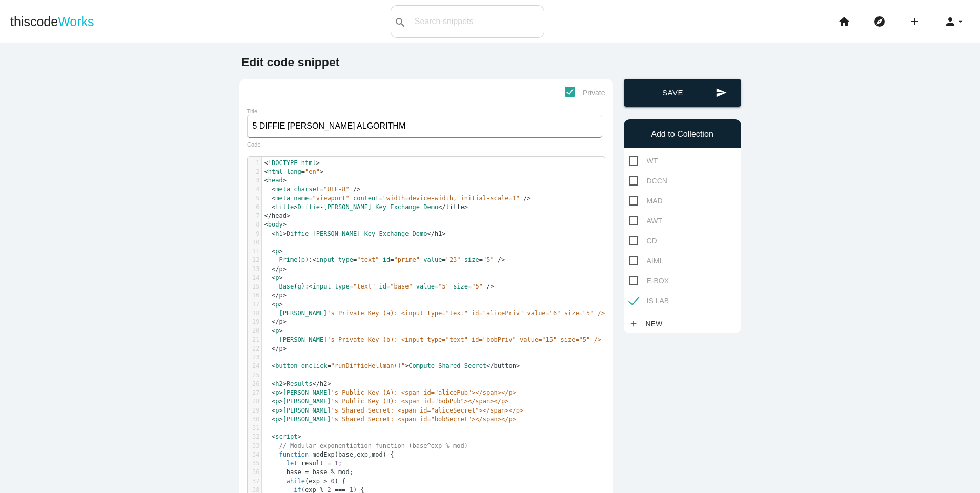  What do you see at coordinates (254, 481) in the screenshot?
I see `div: 37` at bounding box center [254, 481].